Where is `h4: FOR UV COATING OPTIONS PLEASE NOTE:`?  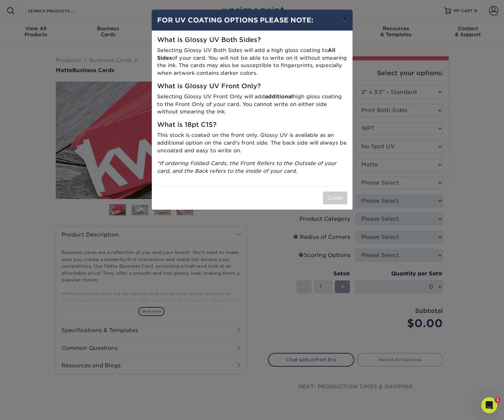
h4: FOR UV COATING OPTIONS PLEASE NOTE: is located at coordinates (252, 20).